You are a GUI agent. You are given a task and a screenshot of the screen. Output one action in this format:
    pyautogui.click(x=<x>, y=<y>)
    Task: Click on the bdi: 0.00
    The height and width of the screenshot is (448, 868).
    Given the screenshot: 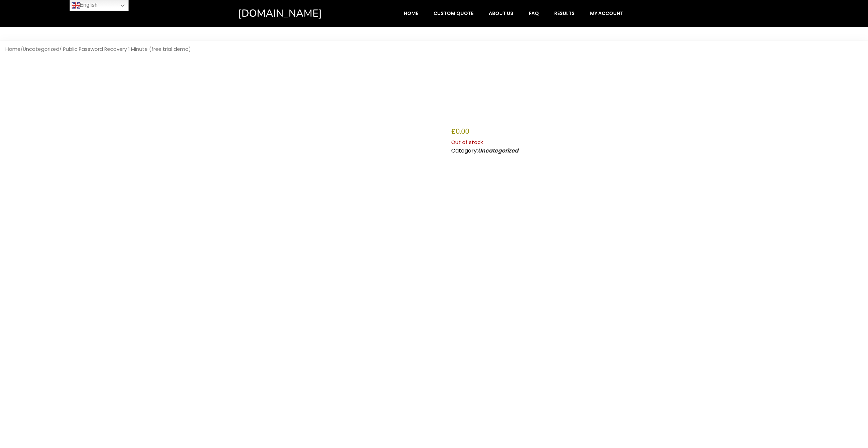 What is the action you would take?
    pyautogui.click(x=460, y=131)
    